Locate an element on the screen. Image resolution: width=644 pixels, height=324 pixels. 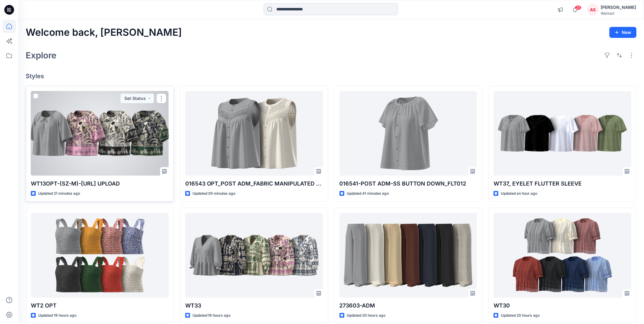
a: WT2 OPT is located at coordinates (100, 256).